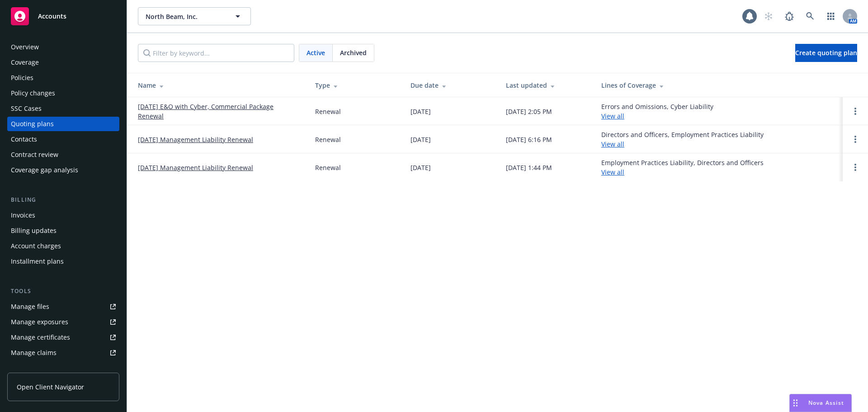  What do you see at coordinates (63, 231) in the screenshot?
I see `a: Billing updates` at bounding box center [63, 231].